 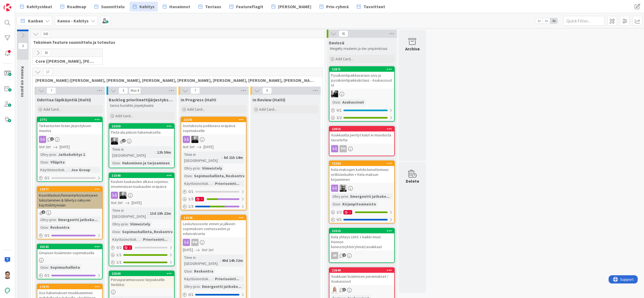 What do you see at coordinates (198, 100) in the screenshot?
I see `span: In Progress (Halti` at bounding box center [198, 100].